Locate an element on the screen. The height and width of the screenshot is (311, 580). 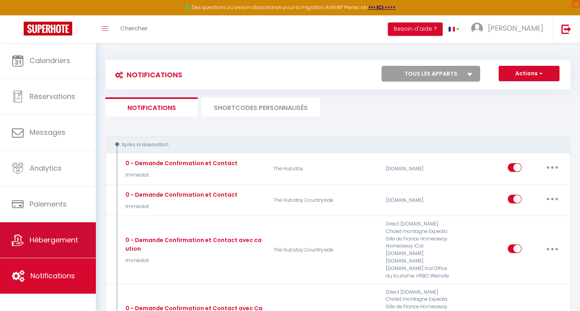
a: >>> ICI <<<< is located at coordinates (382, 7).